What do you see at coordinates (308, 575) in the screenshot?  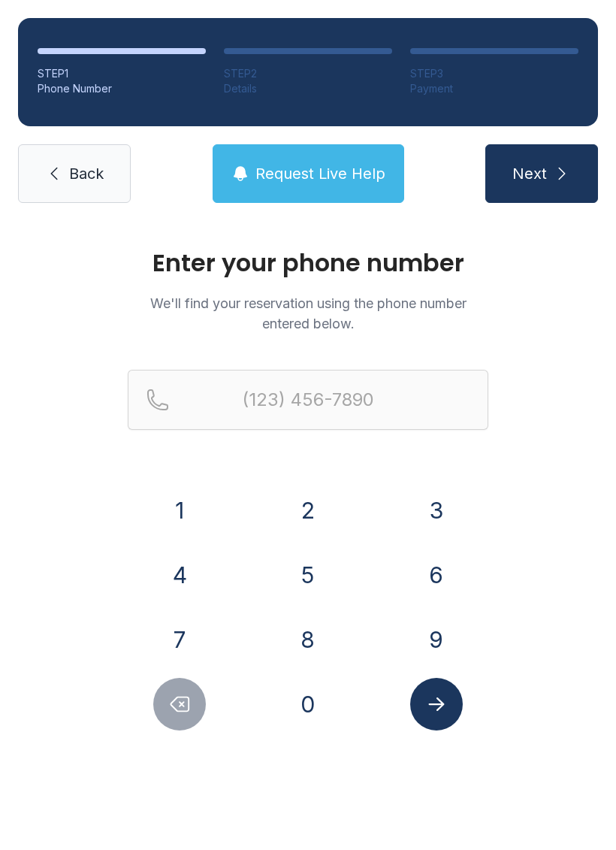 I see `button: 5` at bounding box center [308, 575].